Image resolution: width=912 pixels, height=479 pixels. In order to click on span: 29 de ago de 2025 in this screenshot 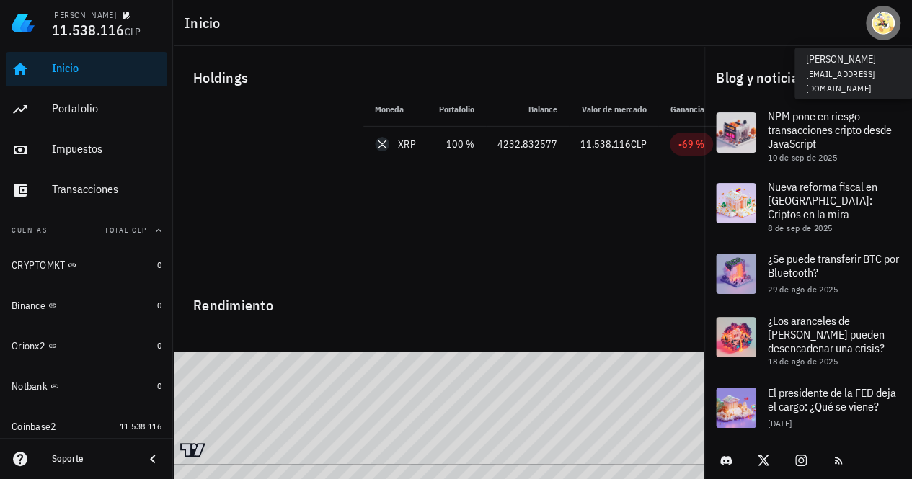, I will do `click(803, 289)`.